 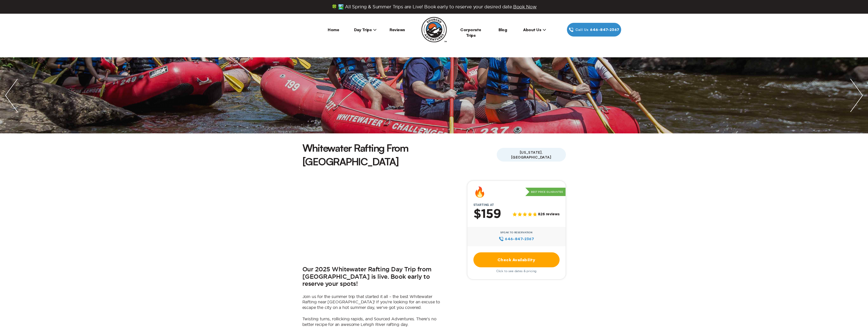 I want to click on a: Call Us646‍-847‍-2367, so click(x=594, y=30).